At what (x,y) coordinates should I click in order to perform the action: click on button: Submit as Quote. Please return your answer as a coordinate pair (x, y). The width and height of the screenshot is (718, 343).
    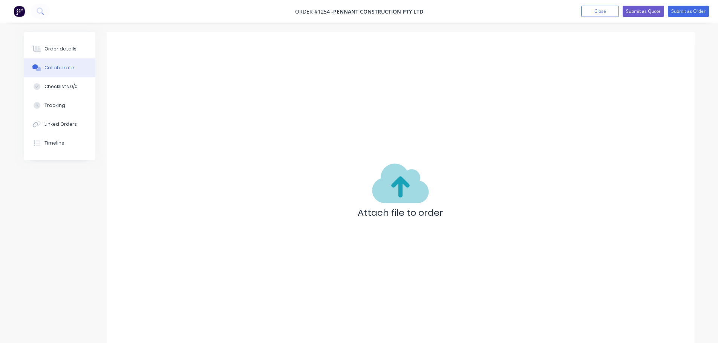
    Looking at the image, I should click on (643, 11).